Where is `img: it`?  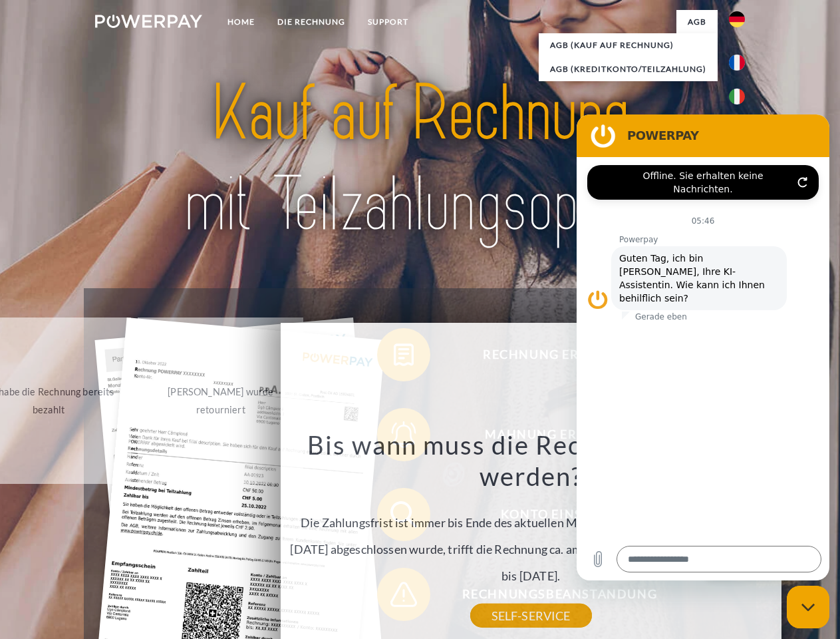
img: it is located at coordinates (737, 97).